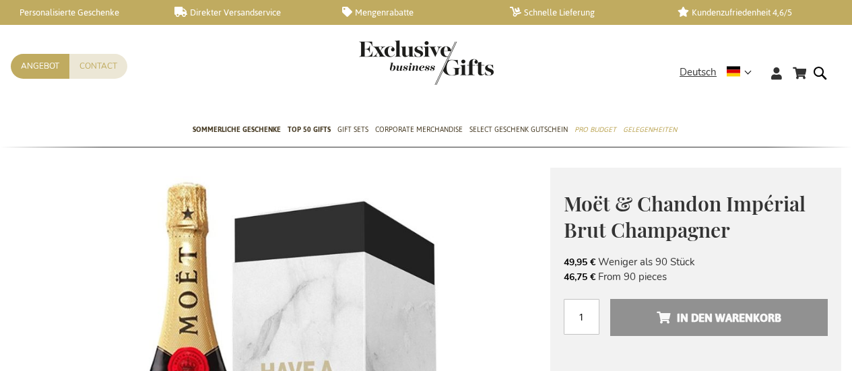 The width and height of the screenshot is (852, 371). I want to click on a: Corporate Merchandise, so click(419, 131).